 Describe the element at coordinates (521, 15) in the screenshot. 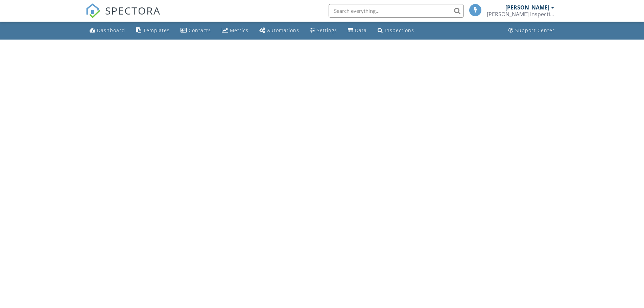

I see `div: Wildman Inspections LLC` at that location.